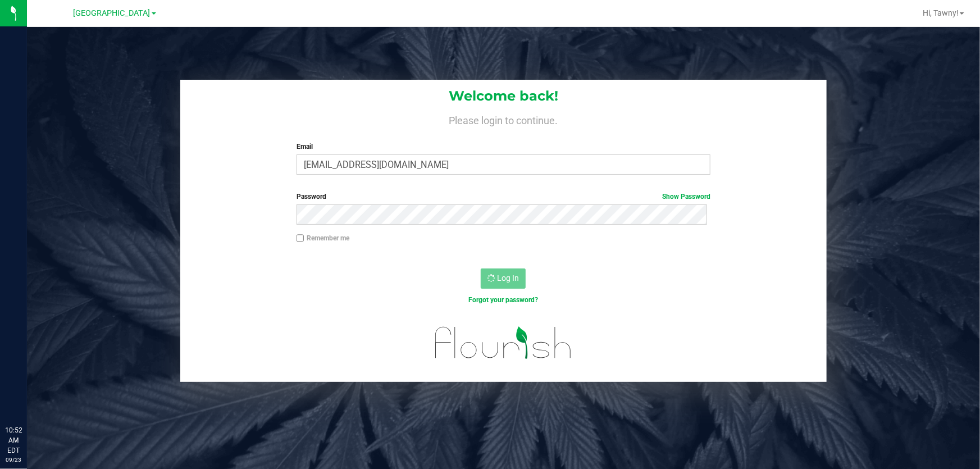 This screenshot has width=980, height=469. Describe the element at coordinates (503, 96) in the screenshot. I see `h1: Welcome back!` at that location.